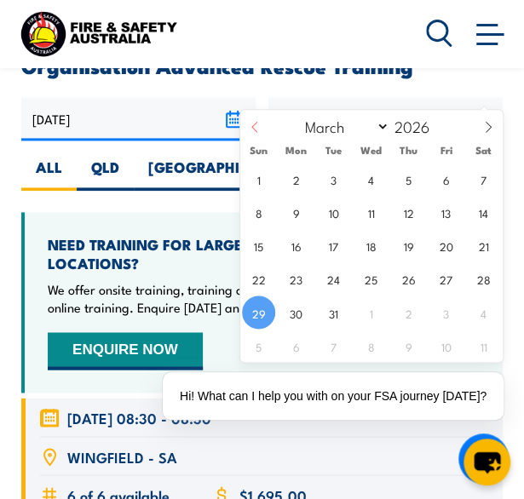 This screenshot has height=499, width=524. What do you see at coordinates (138, 118) in the screenshot?
I see `input: From date` at bounding box center [138, 118].